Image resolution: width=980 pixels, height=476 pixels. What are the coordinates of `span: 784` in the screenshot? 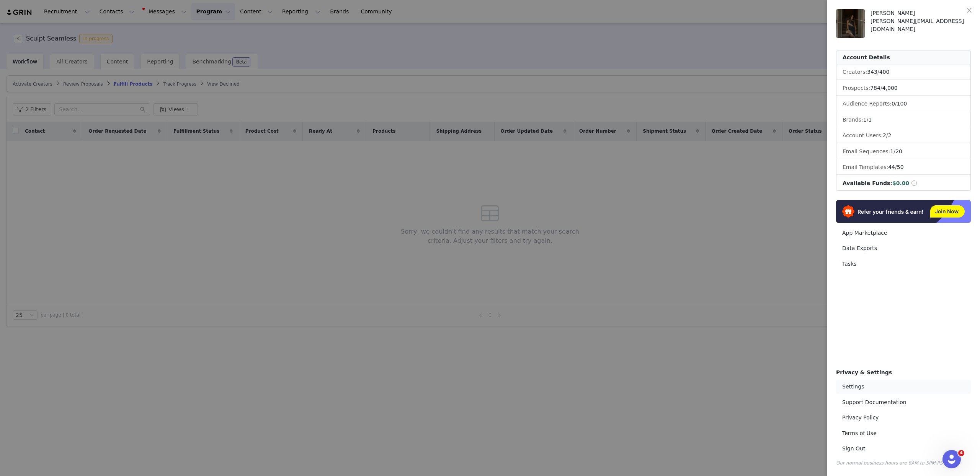 It's located at (875, 88).